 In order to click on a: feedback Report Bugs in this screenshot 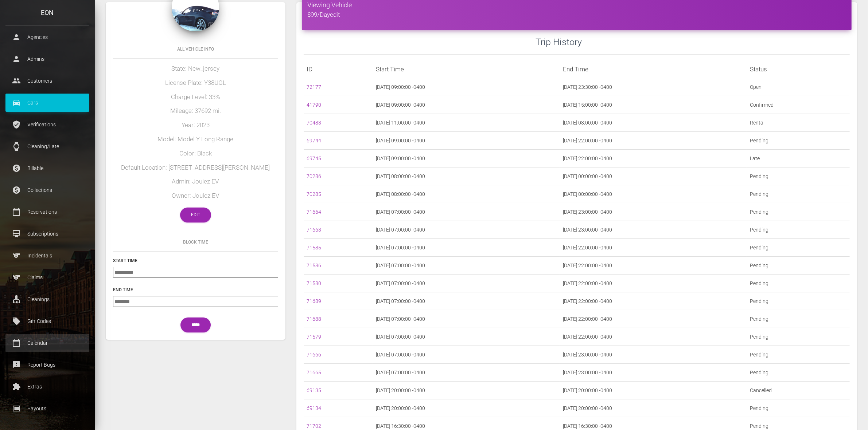, I will do `click(48, 365)`.